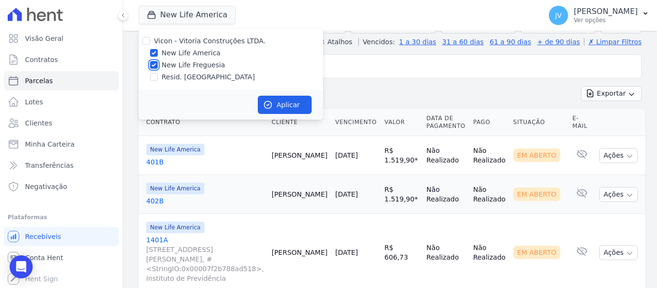 This screenshot has height=288, width=657. I want to click on label: New Life Freguesia, so click(193, 65).